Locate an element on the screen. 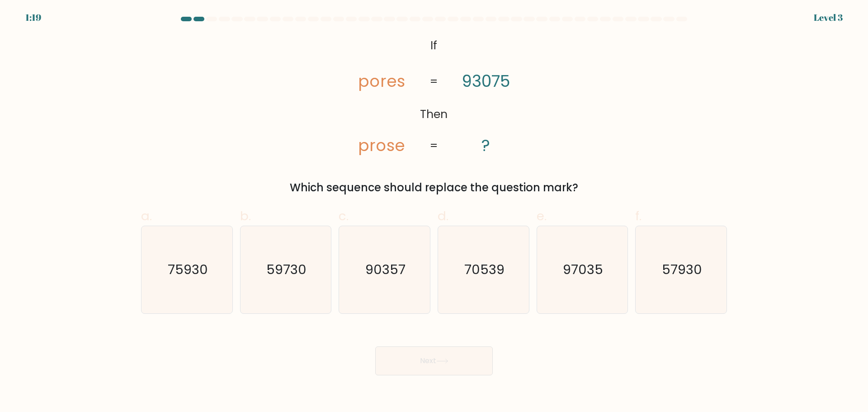  tspan: pores is located at coordinates (382, 82).